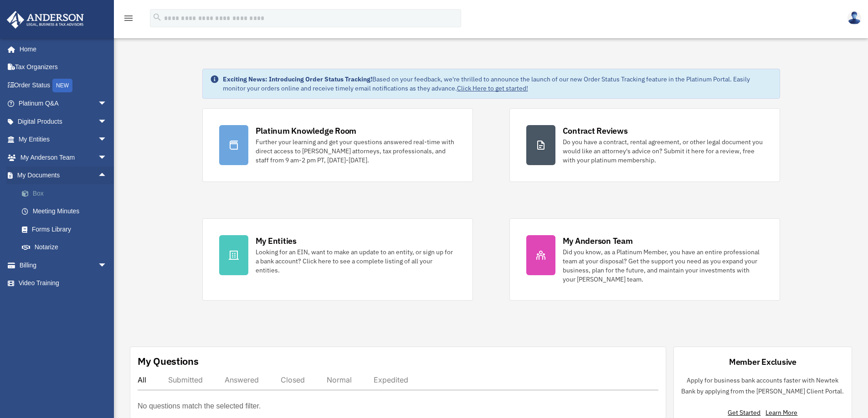 Image resolution: width=868 pixels, height=418 pixels. I want to click on a: Box, so click(66, 193).